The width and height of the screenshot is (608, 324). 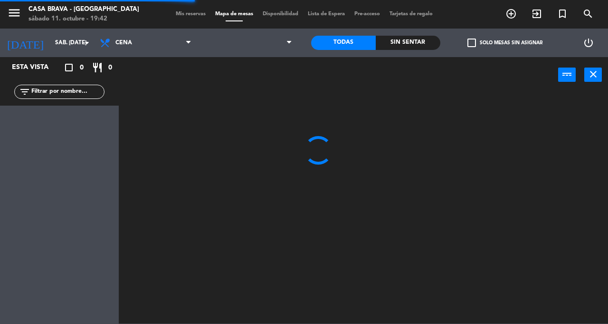 What do you see at coordinates (563, 14) in the screenshot?
I see `i: turned_in_not` at bounding box center [563, 14].